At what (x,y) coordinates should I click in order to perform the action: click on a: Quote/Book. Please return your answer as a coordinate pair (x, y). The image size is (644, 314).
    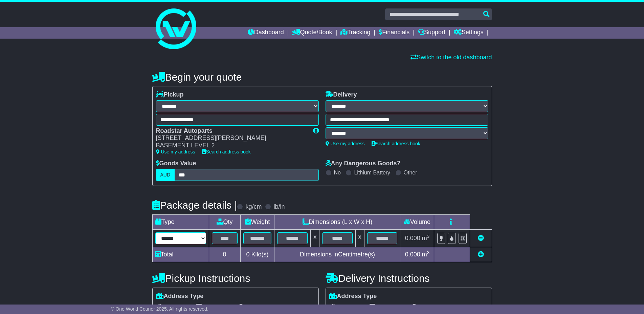
    Looking at the image, I should click on (312, 33).